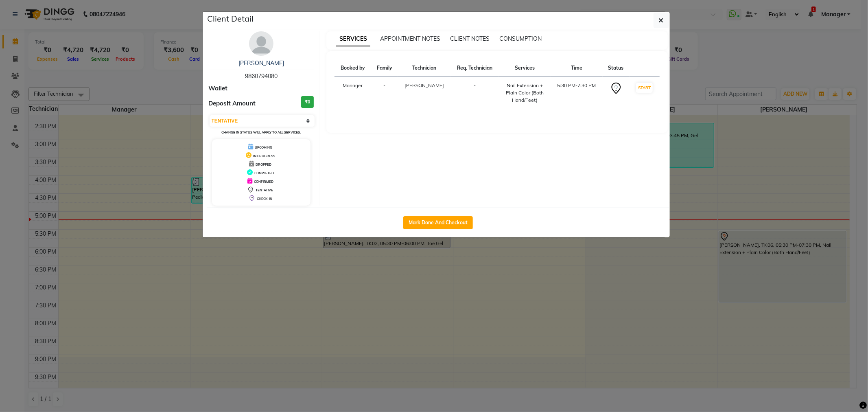 Image resolution: width=868 pixels, height=412 pixels. What do you see at coordinates (424, 68) in the screenshot?
I see `th: Technician` at bounding box center [424, 68].